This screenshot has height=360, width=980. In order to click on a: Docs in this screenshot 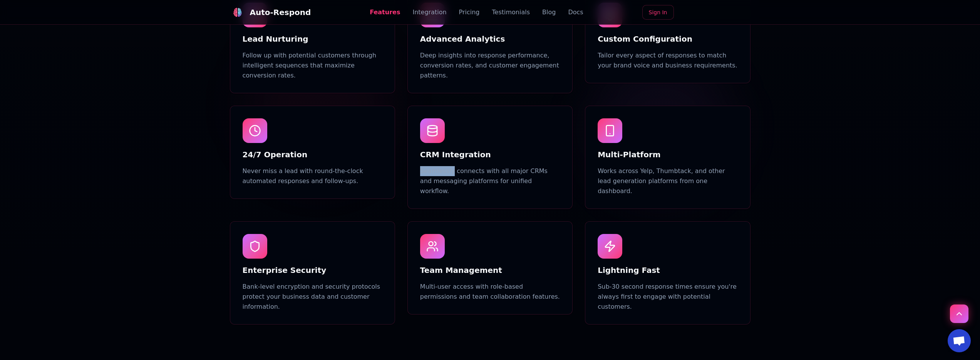, I will do `click(575, 12)`.